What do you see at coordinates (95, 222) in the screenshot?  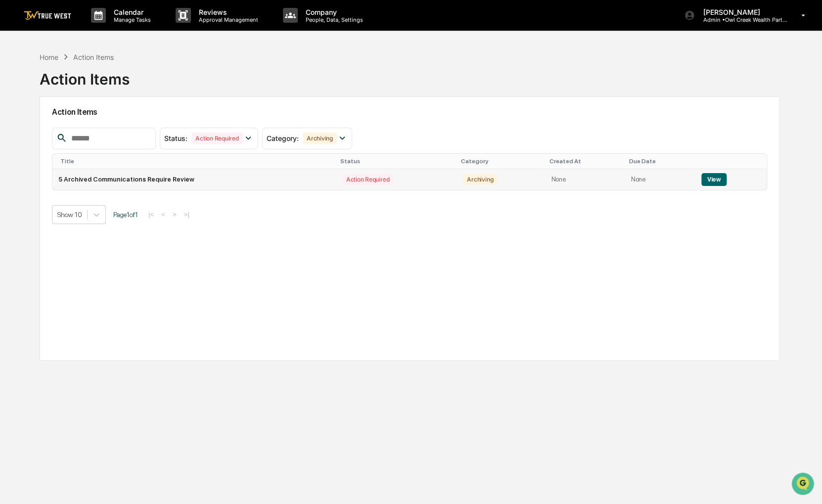 I see `a: Powered byPylon` at bounding box center [95, 222].